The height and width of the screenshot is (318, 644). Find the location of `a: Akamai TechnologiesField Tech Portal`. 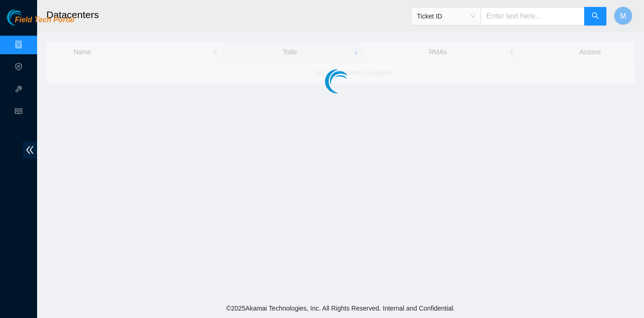

a: Akamai TechnologiesField Tech Portal is located at coordinates (41, 23).